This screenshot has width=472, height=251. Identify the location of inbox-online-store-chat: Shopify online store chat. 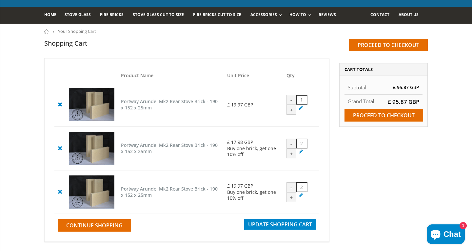
(446, 235).